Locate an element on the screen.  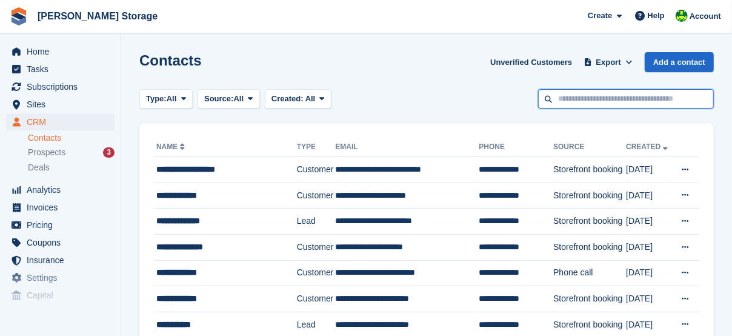
span: Home is located at coordinates (63, 52).